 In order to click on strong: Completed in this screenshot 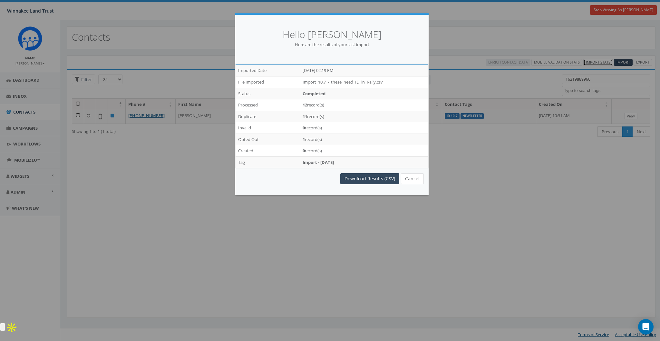, I will do `click(314, 93)`.